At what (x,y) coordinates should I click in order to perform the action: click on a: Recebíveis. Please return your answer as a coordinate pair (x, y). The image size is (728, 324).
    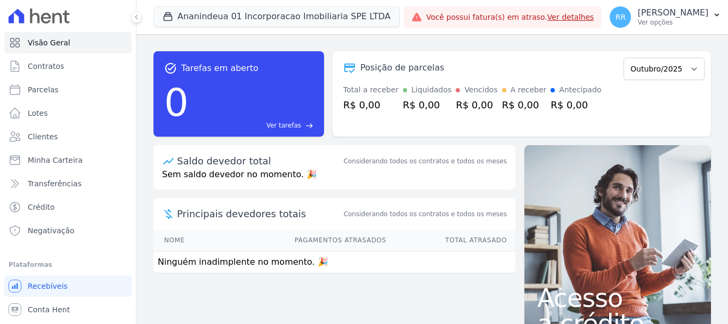
    Looking at the image, I should click on (68, 286).